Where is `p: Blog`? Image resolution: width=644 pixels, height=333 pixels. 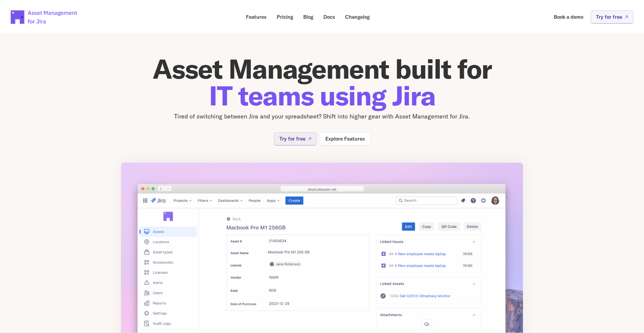 p: Blog is located at coordinates (308, 17).